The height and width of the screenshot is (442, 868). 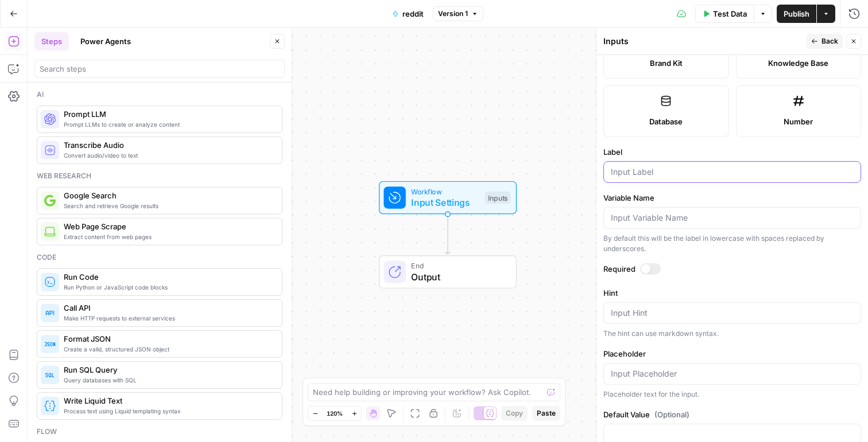 What do you see at coordinates (106, 41) in the screenshot?
I see `button: Power Agents` at bounding box center [106, 41].